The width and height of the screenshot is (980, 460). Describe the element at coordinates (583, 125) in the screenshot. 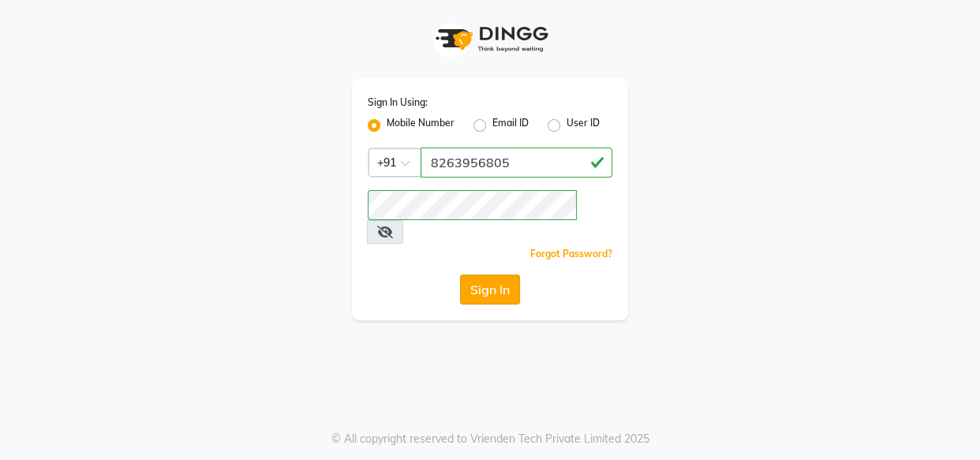

I see `label: User ID` at that location.